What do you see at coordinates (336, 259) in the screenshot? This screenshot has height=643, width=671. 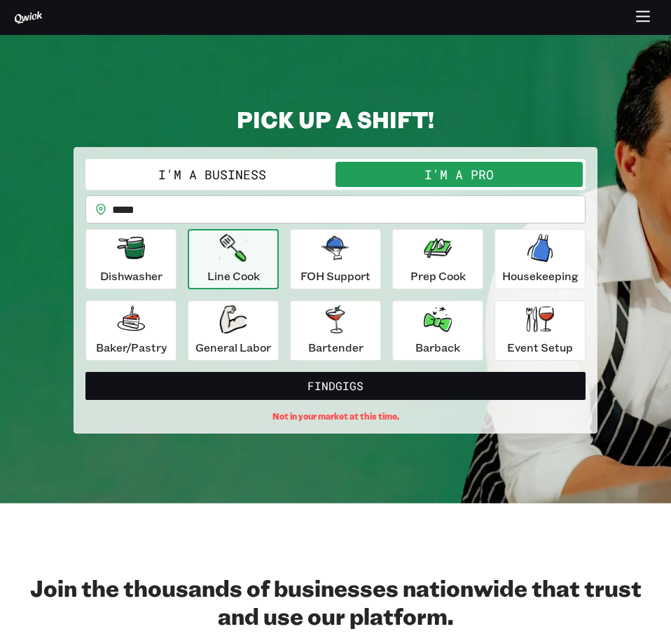 I see `button: FOH Support` at bounding box center [336, 259].